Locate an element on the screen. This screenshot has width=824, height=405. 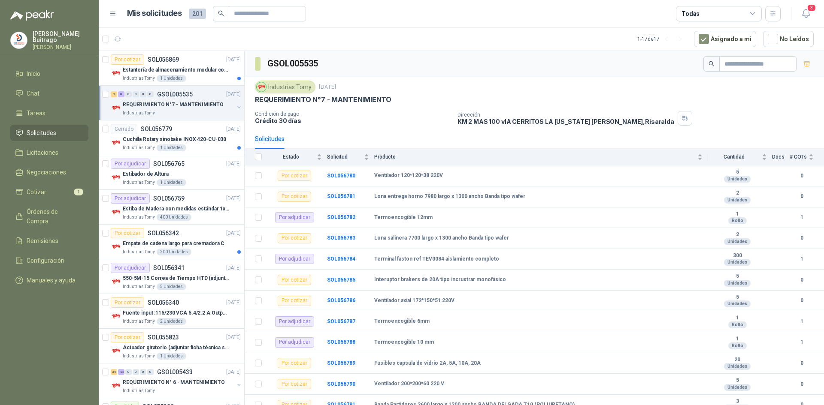
span: Cantidad is located at coordinates (734, 157).